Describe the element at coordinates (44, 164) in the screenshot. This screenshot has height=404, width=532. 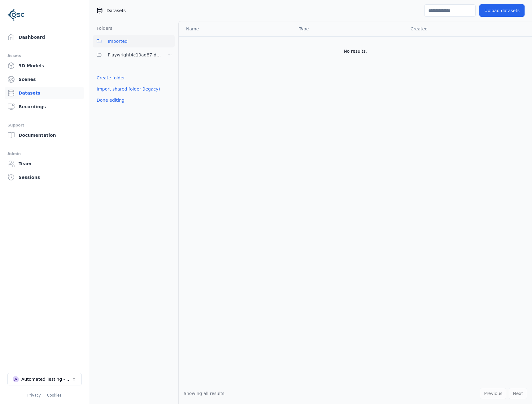
I see `a: Team` at that location.